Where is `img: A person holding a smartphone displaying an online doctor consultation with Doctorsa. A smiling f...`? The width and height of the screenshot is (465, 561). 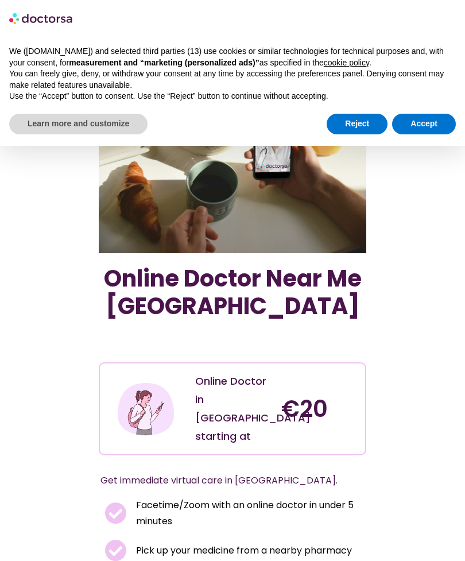
img: A person holding a smartphone displaying an online doctor consultation with Doctorsa. A smiling f... is located at coordinates (233, 164).